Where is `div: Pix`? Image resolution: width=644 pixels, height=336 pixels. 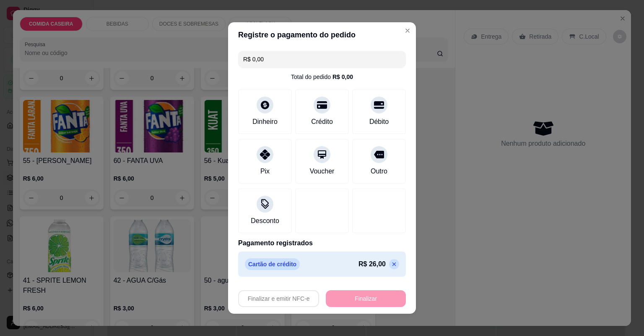 div: Pix is located at coordinates (265, 171).